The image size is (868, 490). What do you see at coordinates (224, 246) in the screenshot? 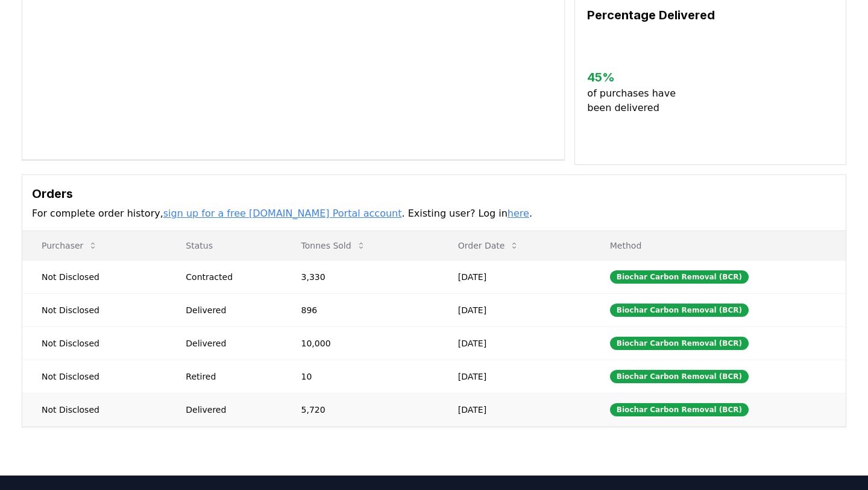
I see `p: Status` at bounding box center [224, 246].